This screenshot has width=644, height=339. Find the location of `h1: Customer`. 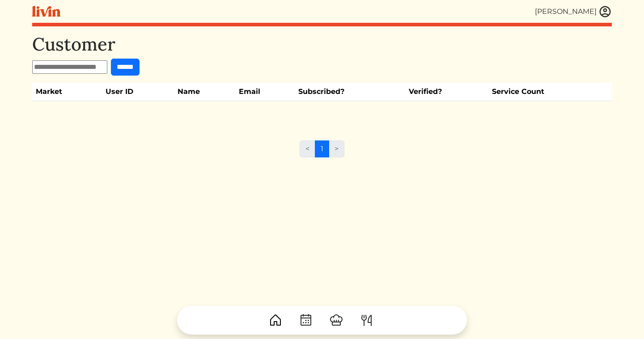

h1: Customer is located at coordinates (322, 44).